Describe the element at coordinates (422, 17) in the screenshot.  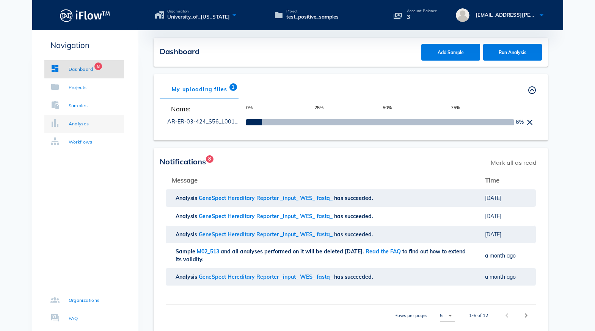
I see `p: 3` at that location.